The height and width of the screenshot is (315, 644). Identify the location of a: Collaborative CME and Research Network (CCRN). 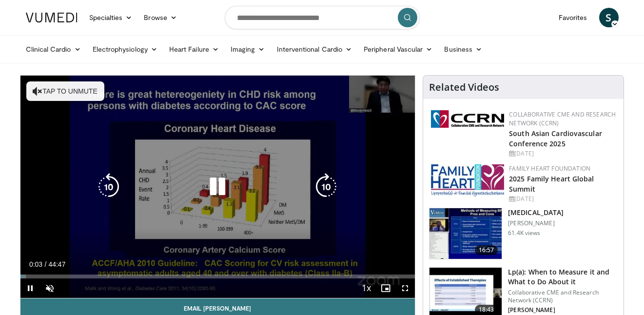
(562, 118).